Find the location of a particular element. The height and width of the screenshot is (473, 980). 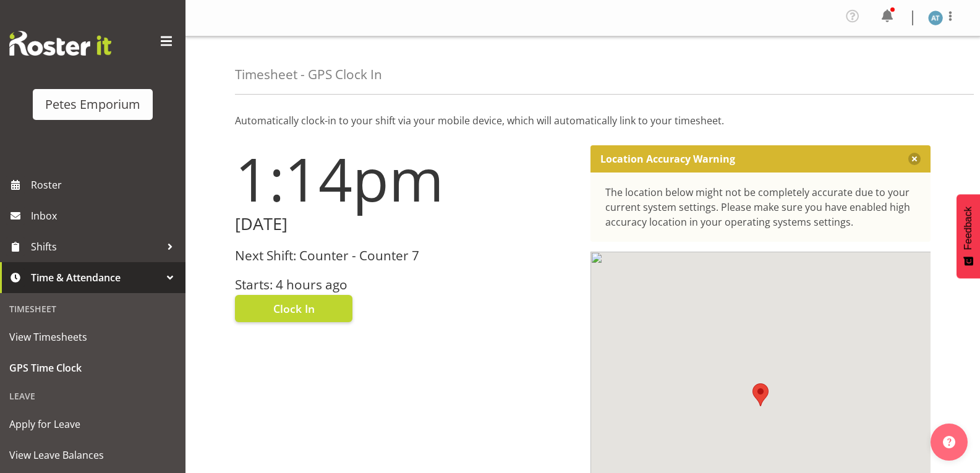

img: help-xxl-2.png is located at coordinates (949, 442).